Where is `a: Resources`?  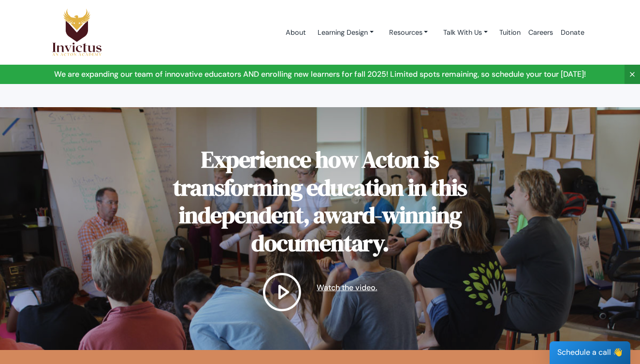
a: Resources is located at coordinates (408, 32).